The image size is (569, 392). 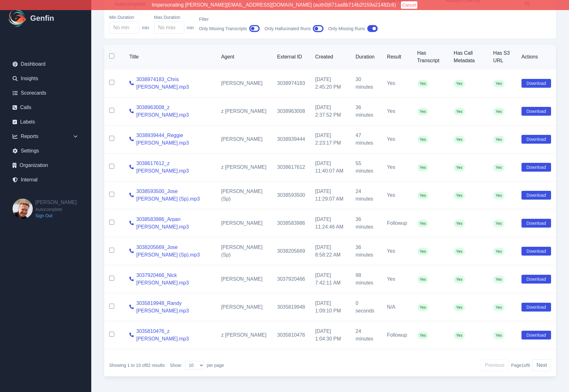 What do you see at coordinates (223, 29) in the screenshot?
I see `span: Only Missing Transcripts` at bounding box center [223, 29].